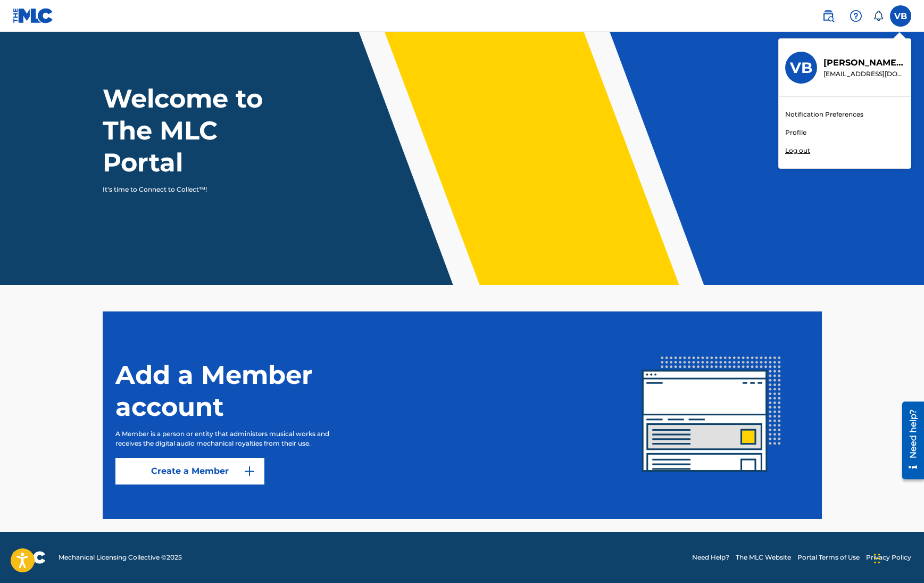 The width and height of the screenshot is (924, 583). What do you see at coordinates (828, 16) in the screenshot?
I see `a: Public Search` at bounding box center [828, 16].